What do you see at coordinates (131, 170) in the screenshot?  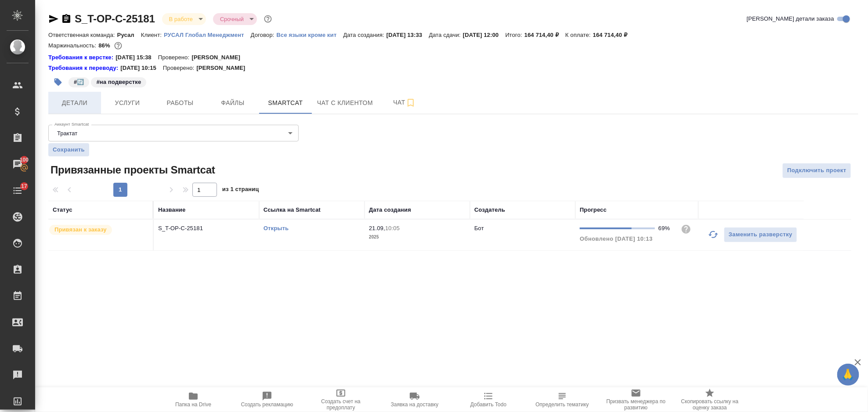 I see `span: Привязанные проекты Smartcat` at bounding box center [131, 170].